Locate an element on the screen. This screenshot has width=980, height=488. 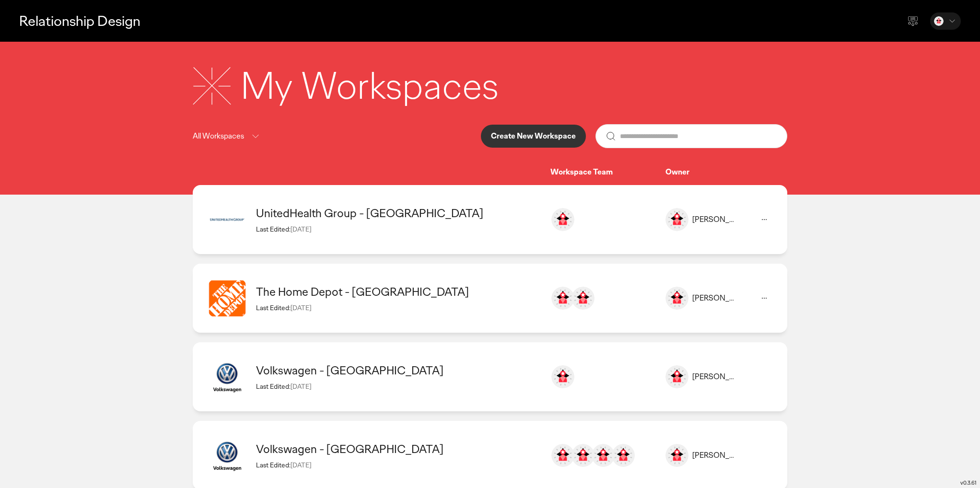
img: viccg.lin@ogilvy.com is located at coordinates (603, 455).